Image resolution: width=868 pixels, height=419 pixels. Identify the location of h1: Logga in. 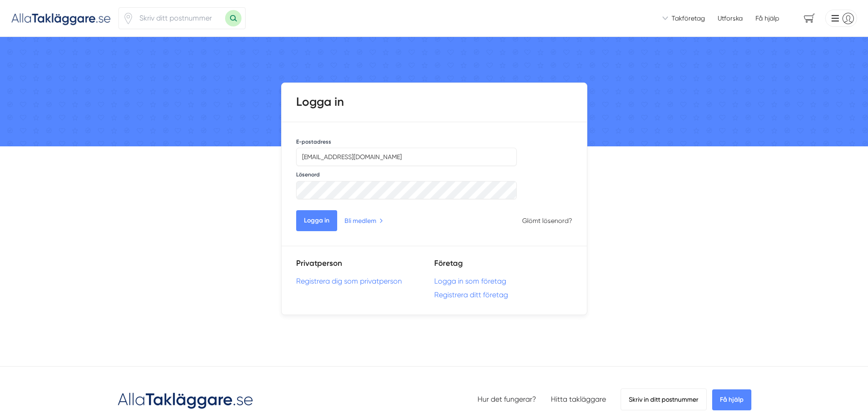
(434, 102).